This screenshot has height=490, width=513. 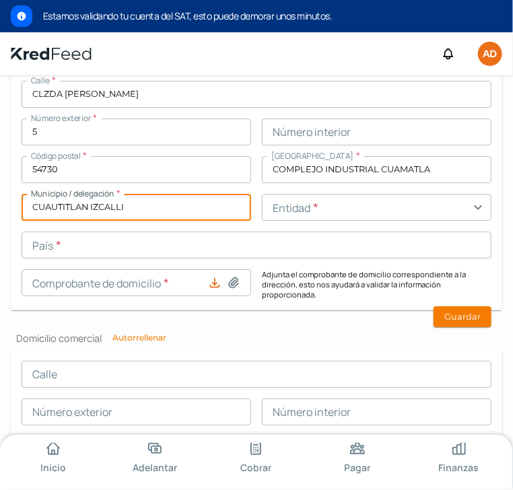 I want to click on a: Finanzas, so click(x=459, y=457).